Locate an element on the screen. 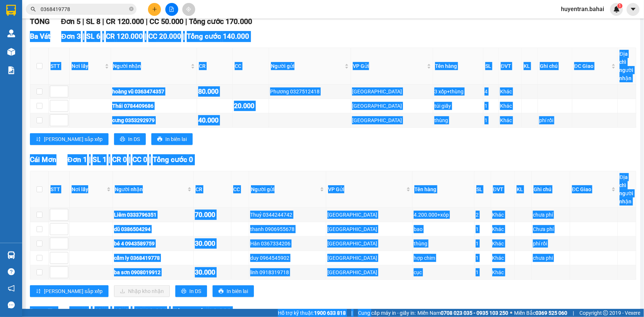 This screenshot has height=317, width=644. span: Bang Tra is located at coordinates (44, 311).